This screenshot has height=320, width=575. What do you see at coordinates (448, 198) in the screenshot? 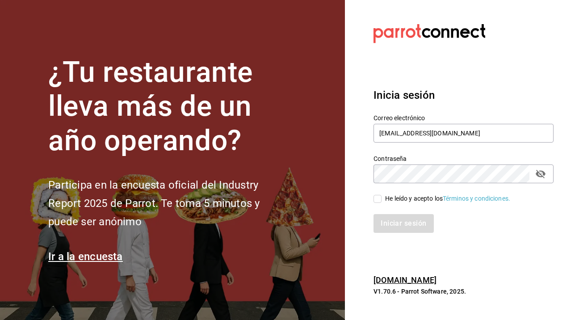
I see `div: He leído y acepto los` at bounding box center [448, 198].